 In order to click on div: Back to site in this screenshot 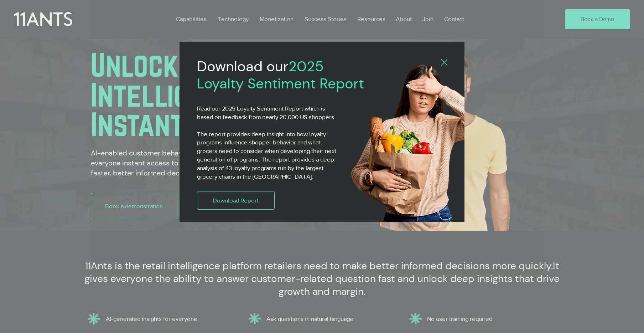, I will do `click(444, 63)`.